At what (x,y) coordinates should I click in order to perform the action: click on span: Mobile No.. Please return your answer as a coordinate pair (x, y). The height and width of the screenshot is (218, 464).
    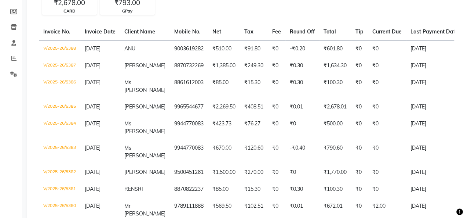
    Looking at the image, I should click on (188, 32).